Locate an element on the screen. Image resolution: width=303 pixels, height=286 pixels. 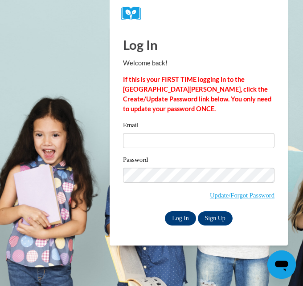
a: COX Campus is located at coordinates (199, 13).